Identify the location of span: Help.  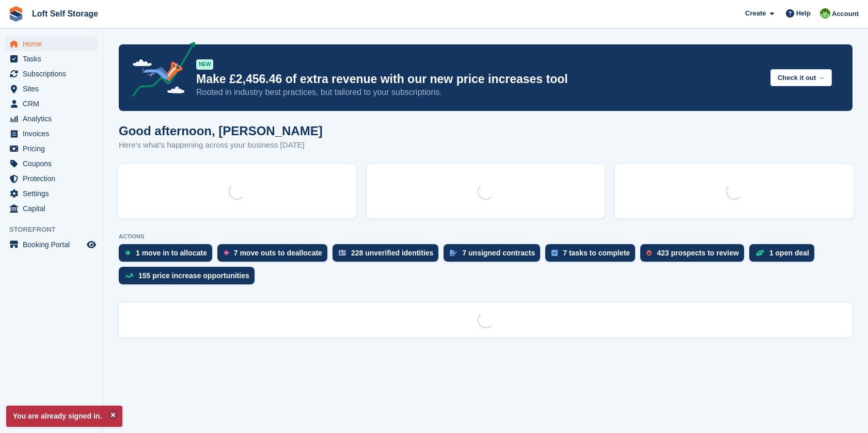
(804, 13).